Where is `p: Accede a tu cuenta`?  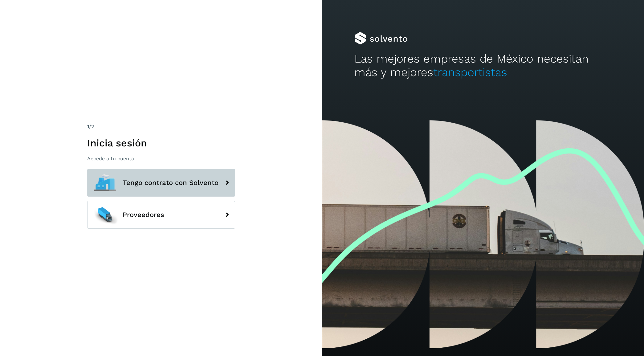 p: Accede a tu cuenta is located at coordinates (161, 159).